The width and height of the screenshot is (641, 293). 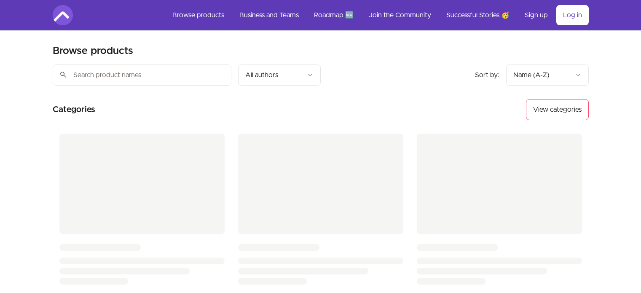 I want to click on span: Sort by:, so click(x=487, y=75).